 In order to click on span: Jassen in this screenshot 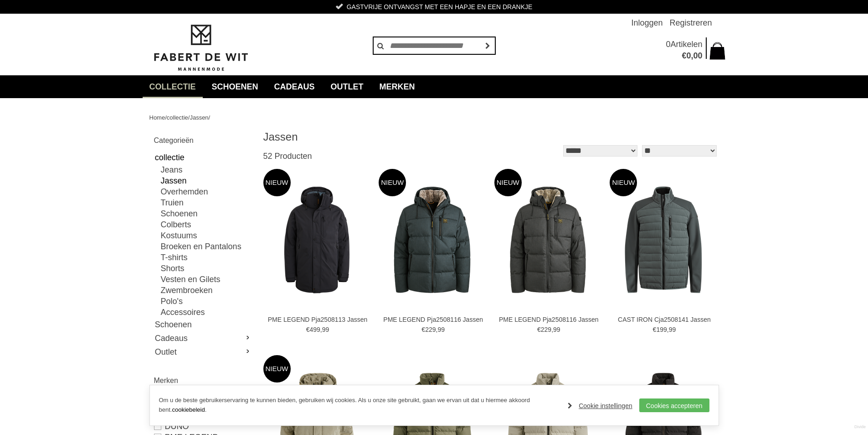, I will do `click(199, 117)`.